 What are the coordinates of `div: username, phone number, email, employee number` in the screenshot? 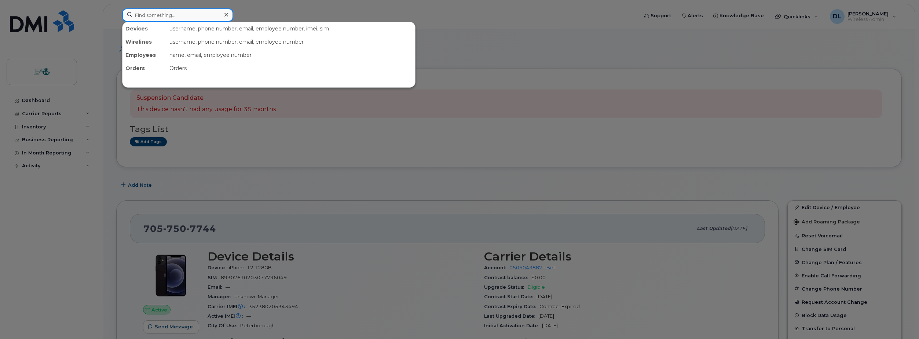 It's located at (291, 42).